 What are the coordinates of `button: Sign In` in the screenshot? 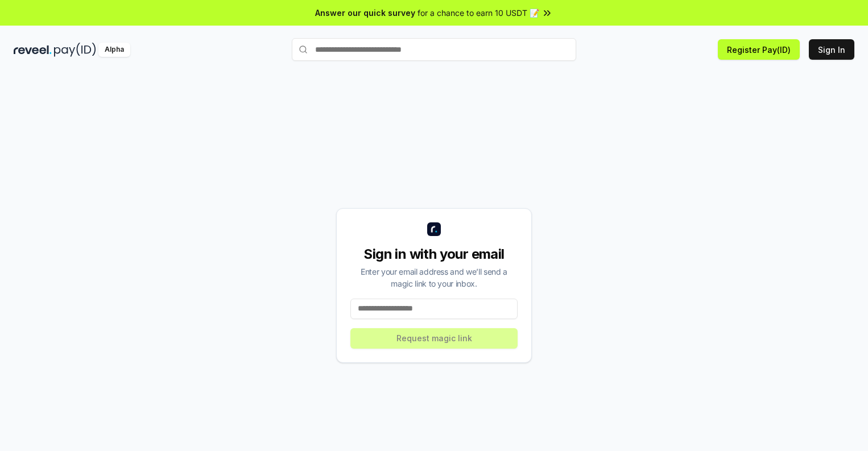 It's located at (831, 49).